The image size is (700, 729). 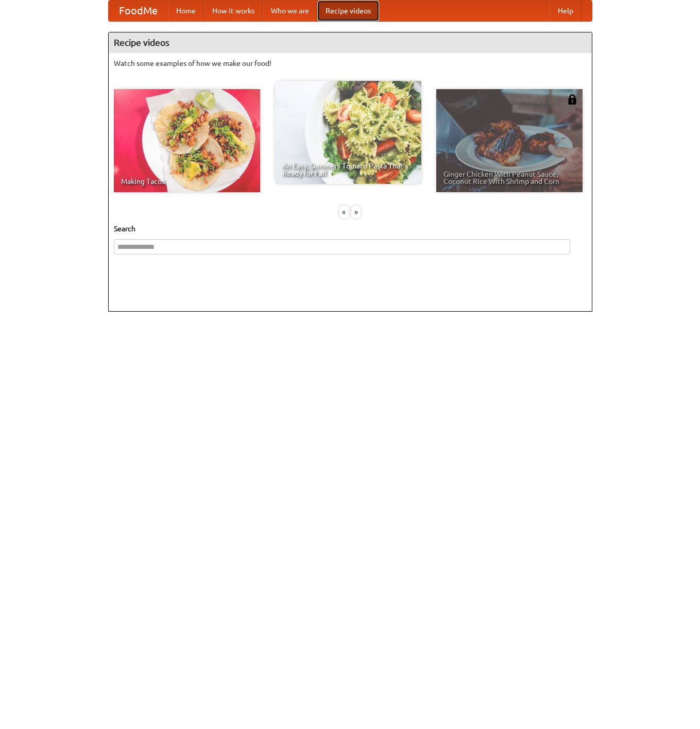 I want to click on a: Home, so click(x=186, y=11).